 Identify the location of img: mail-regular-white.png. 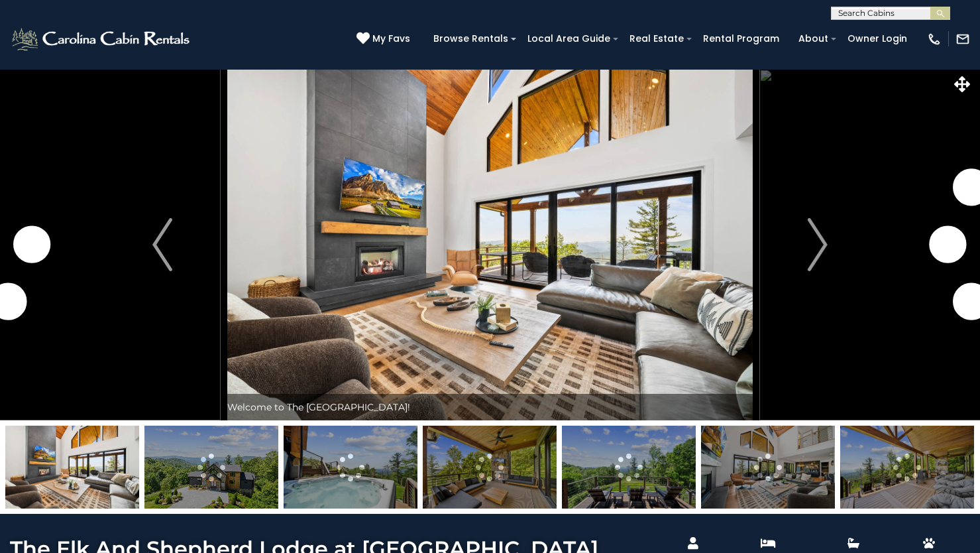
(963, 39).